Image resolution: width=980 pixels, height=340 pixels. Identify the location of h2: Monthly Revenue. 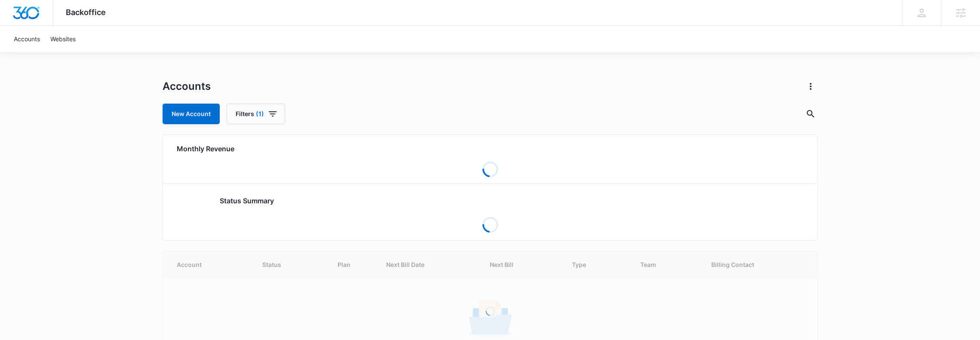
(490, 148).